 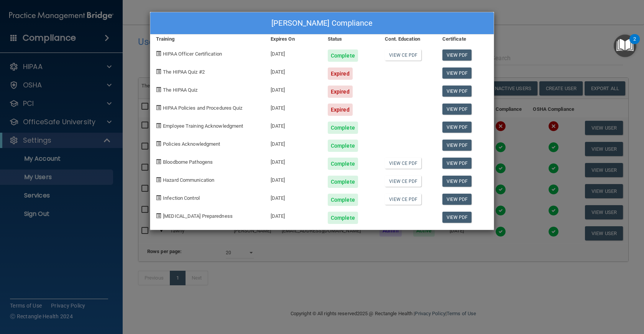 I want to click on div: Training, so click(x=207, y=39).